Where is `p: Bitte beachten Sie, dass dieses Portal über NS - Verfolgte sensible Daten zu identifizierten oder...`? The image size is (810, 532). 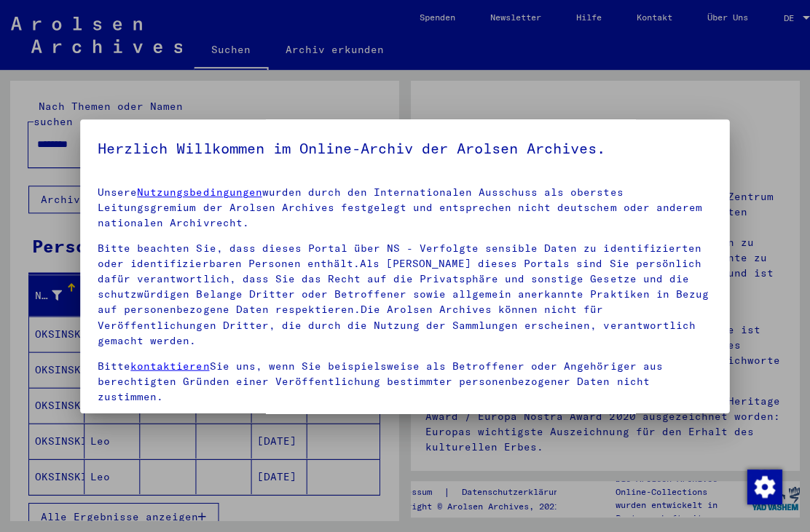
p: Bitte beachten Sie, dass dieses Portal über NS - Verfolgte sensible Daten zu identifizierten oder... is located at coordinates (405, 294).